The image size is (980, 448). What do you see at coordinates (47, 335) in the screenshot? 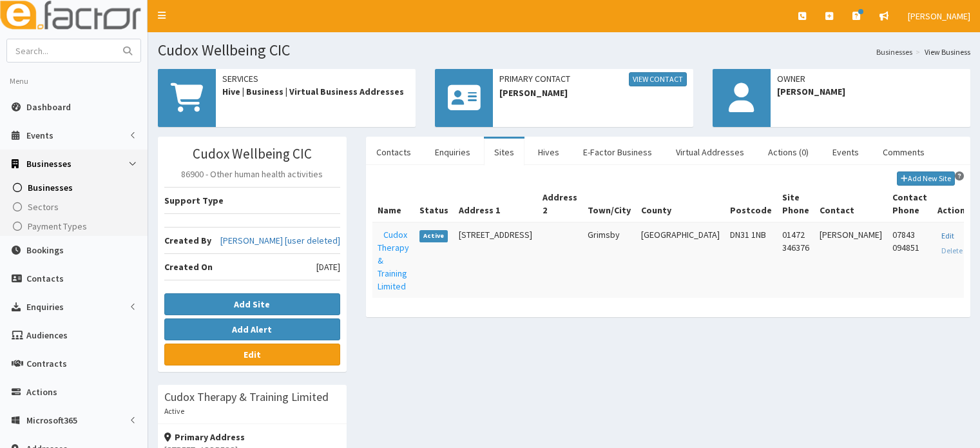
I see `span: Audiences` at bounding box center [47, 335].